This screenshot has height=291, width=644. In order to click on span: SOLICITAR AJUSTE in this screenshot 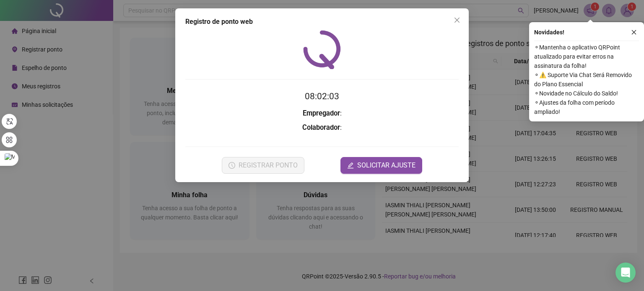, I will do `click(386, 165)`.